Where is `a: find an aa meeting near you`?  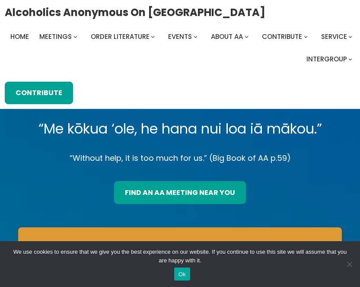
a: find an aa meeting near you is located at coordinates (180, 193).